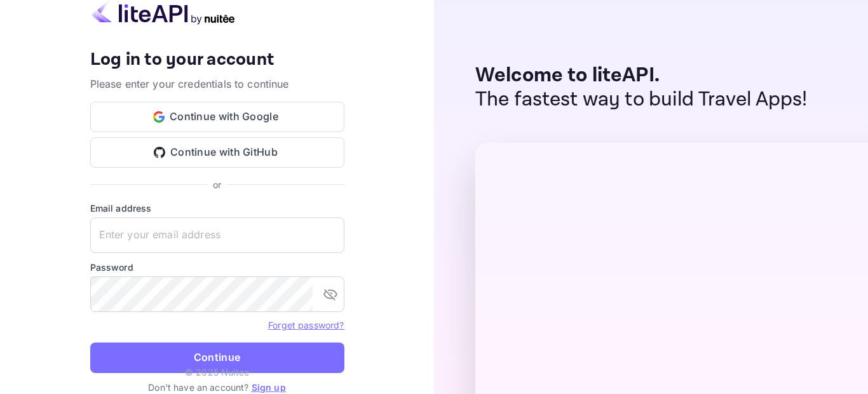 Image resolution: width=868 pixels, height=394 pixels. I want to click on h4: Log in to your account, so click(217, 60).